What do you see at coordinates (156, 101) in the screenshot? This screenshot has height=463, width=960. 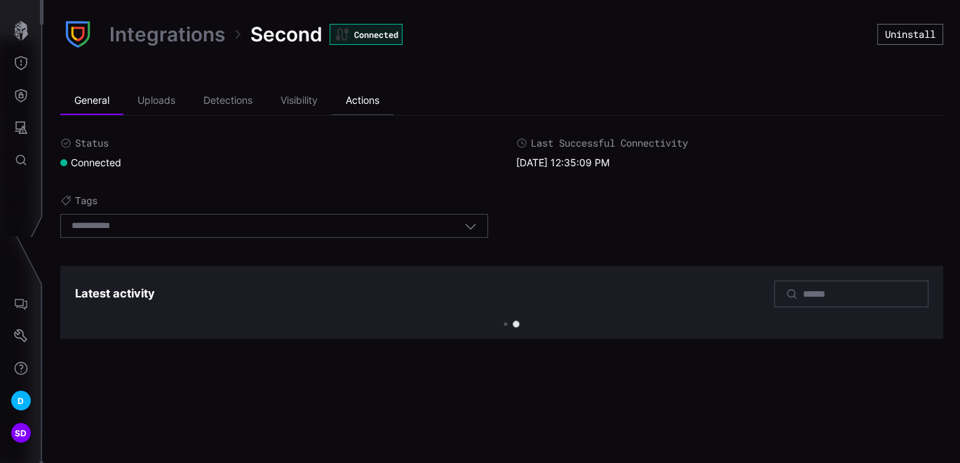 I see `li: Uploads` at bounding box center [156, 101].